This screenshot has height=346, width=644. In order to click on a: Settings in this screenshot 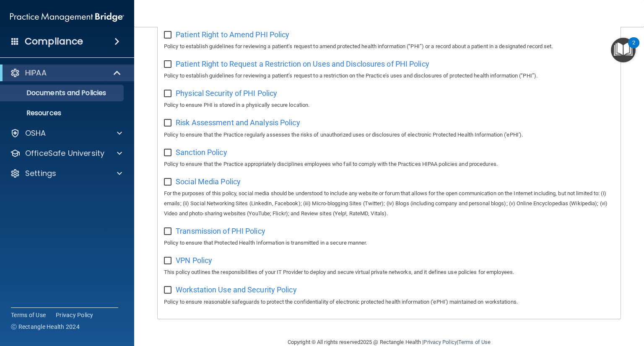, I will do `click(66, 174)`.